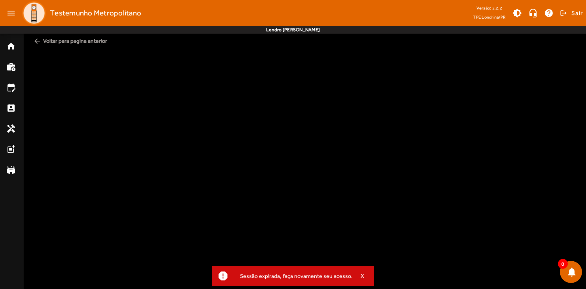 The image size is (586, 289). What do you see at coordinates (305, 41) in the screenshot?
I see `span: Voltar para pagina anterior` at bounding box center [305, 41].